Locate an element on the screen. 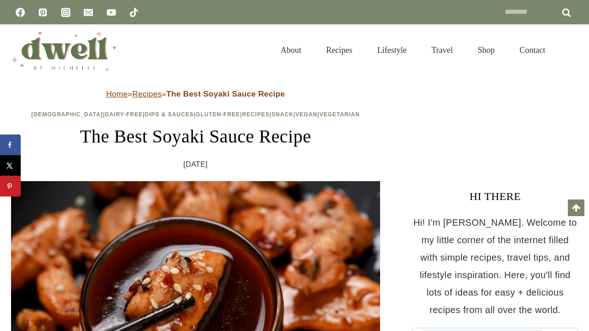 The height and width of the screenshot is (331, 589). button: View Search Form is located at coordinates (570, 50).